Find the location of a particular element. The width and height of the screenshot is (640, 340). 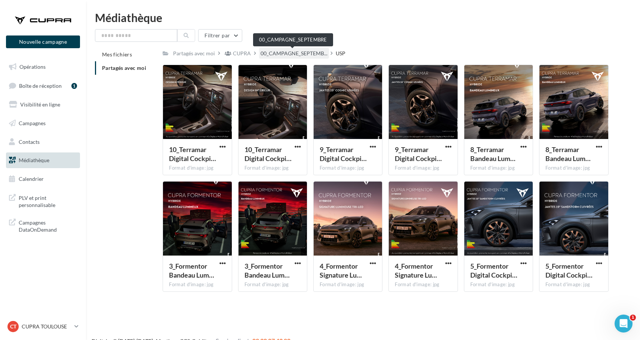

span: CT is located at coordinates (13, 326).